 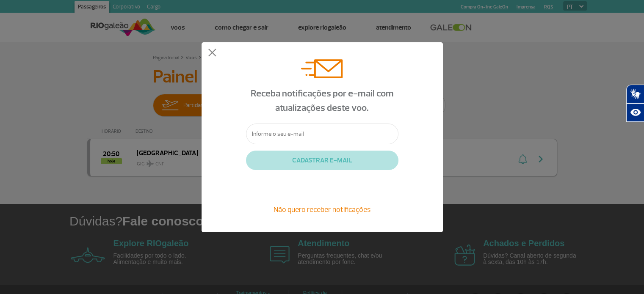 What do you see at coordinates (322, 101) in the screenshot?
I see `span: Receba notificações por e-mail com atualizações deste voo.` at bounding box center [322, 101].